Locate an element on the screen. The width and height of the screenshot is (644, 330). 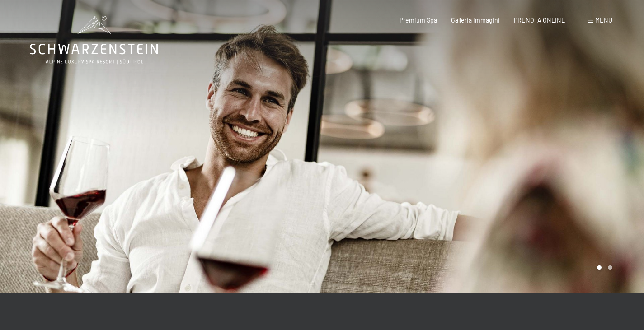
a: Premium Spa is located at coordinates (418, 20).